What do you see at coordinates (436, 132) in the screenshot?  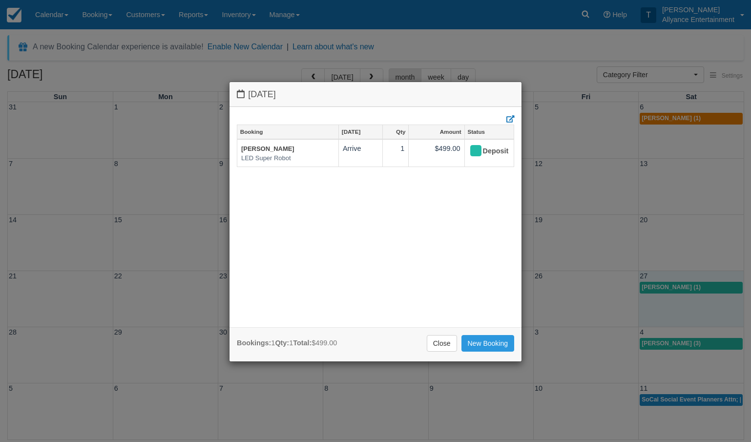 I see `a: Amount` at bounding box center [436, 132].